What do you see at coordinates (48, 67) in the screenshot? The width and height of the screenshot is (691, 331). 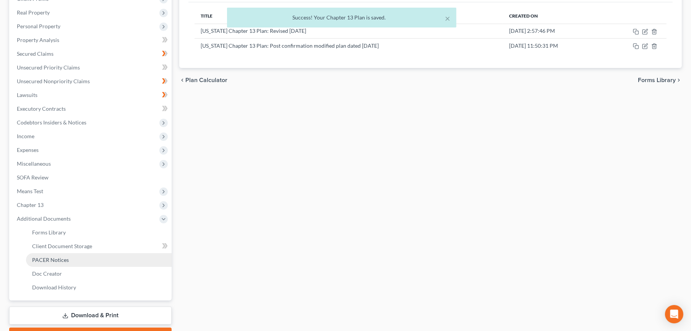 I see `span: Unsecured Priority Claims` at bounding box center [48, 67].